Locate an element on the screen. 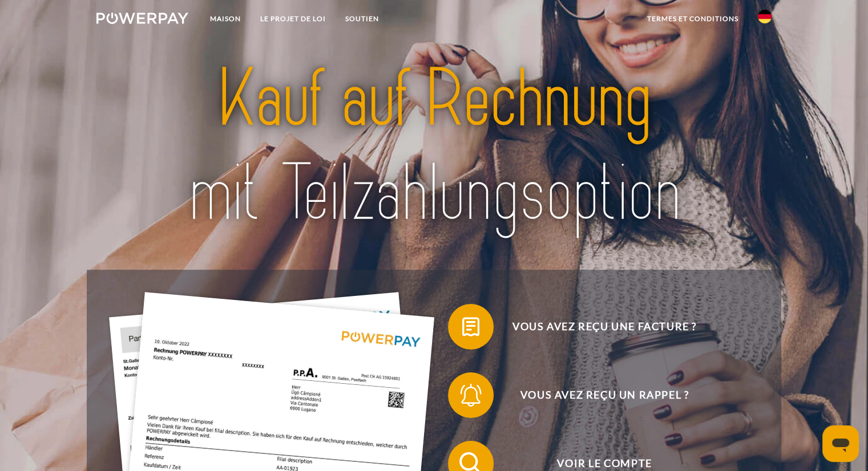 The width and height of the screenshot is (868, 471). font: Voir le compte is located at coordinates (605, 463).